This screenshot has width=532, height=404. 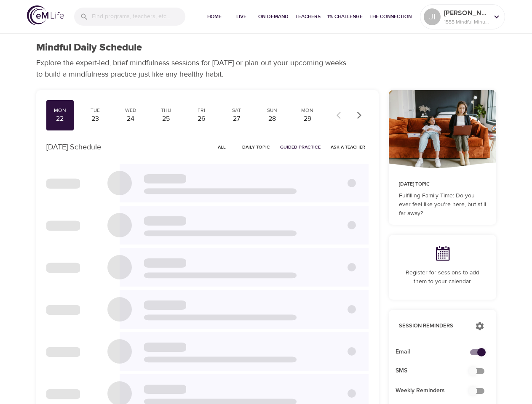 I want to click on div: 23, so click(x=95, y=119).